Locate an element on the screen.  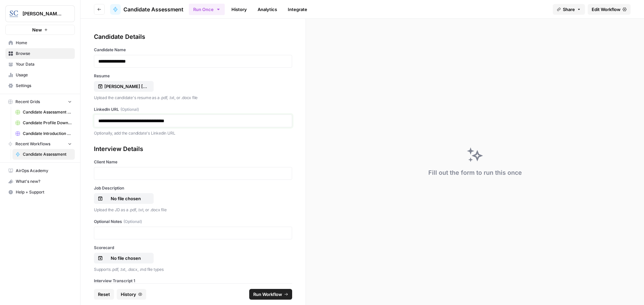
label: Optional Notes is located at coordinates (193, 222).